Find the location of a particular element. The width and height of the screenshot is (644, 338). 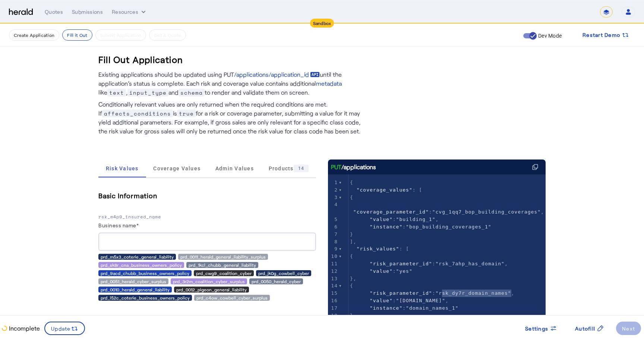

div: 11 is located at coordinates (333, 264).